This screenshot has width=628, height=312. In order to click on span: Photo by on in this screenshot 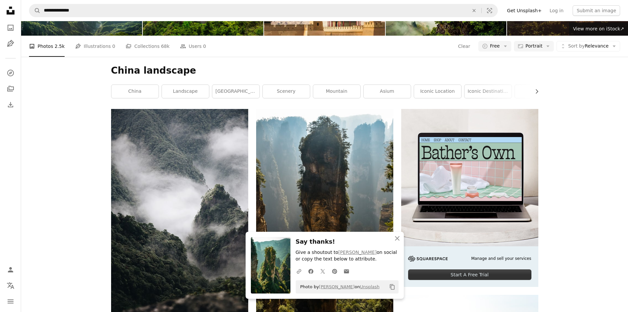, I will do `click(338, 287)`.